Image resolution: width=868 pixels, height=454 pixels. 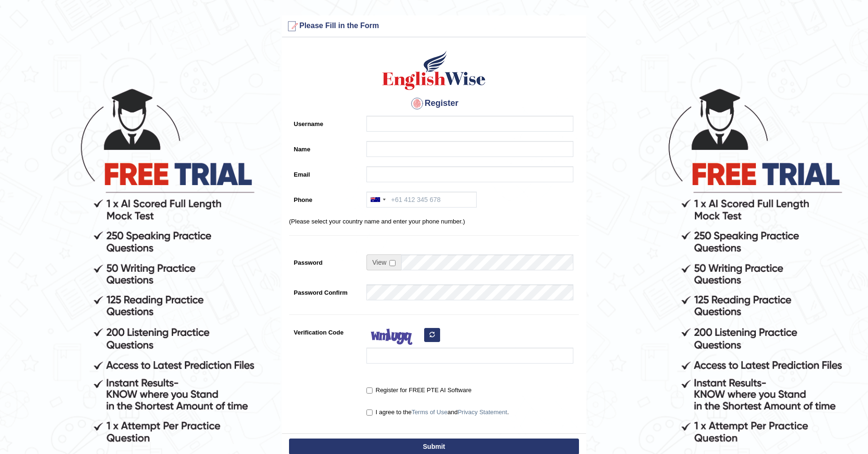 I want to click on label: Name, so click(x=325, y=147).